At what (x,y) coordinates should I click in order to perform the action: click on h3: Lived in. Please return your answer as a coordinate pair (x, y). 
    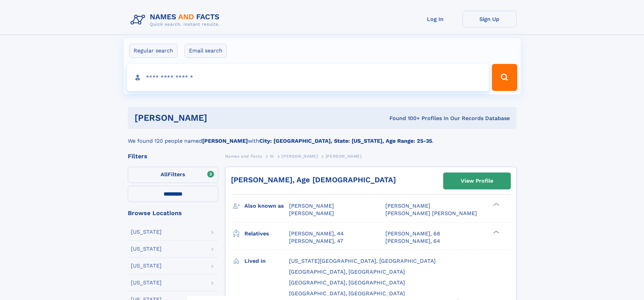
    Looking at the image, I should click on (267, 262).